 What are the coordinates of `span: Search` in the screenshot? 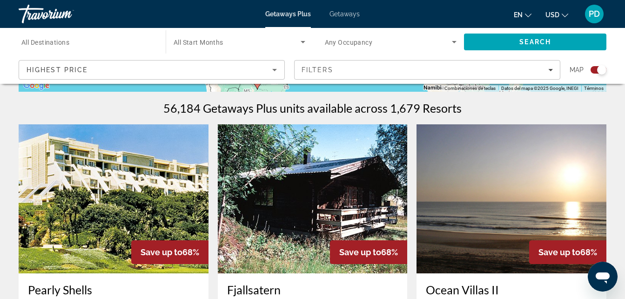 It's located at (535, 42).